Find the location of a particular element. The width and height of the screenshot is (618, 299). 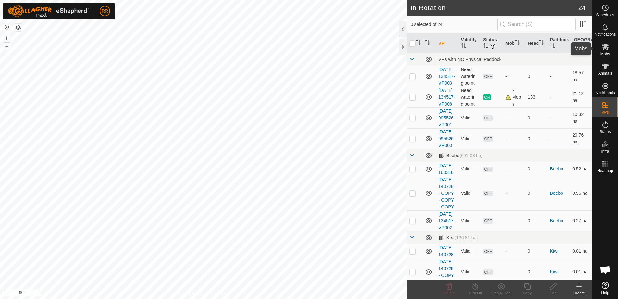

a: Kiwi is located at coordinates (554, 272).